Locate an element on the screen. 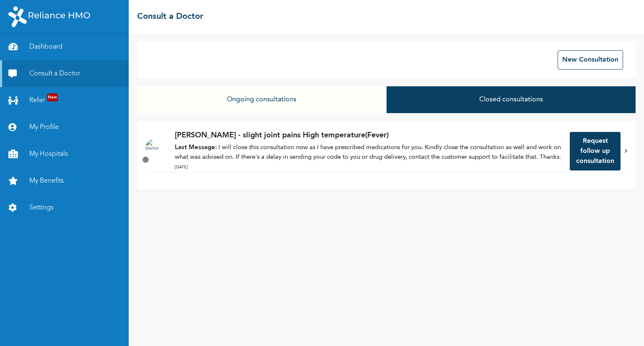 This screenshot has height=346, width=644. strong: Last Message: is located at coordinates (195, 148).